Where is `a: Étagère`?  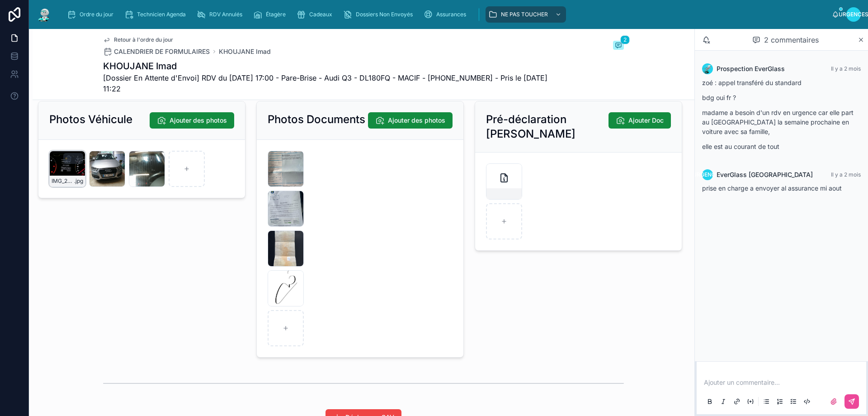 a: Étagère is located at coordinates (272, 14).